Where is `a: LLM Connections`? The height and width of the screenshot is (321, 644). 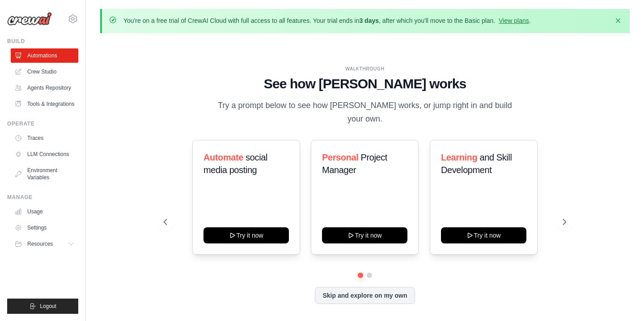
a: LLM Connections is located at coordinates (44, 154).